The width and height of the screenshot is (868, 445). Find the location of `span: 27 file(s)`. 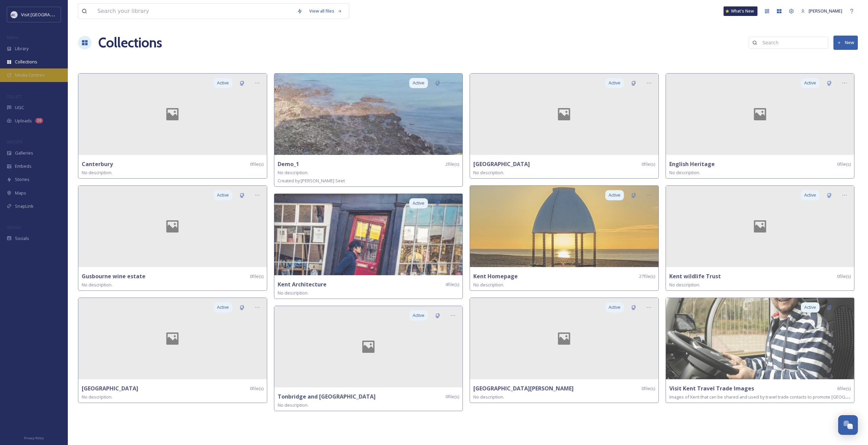

span: 27 file(s) is located at coordinates (647, 276).